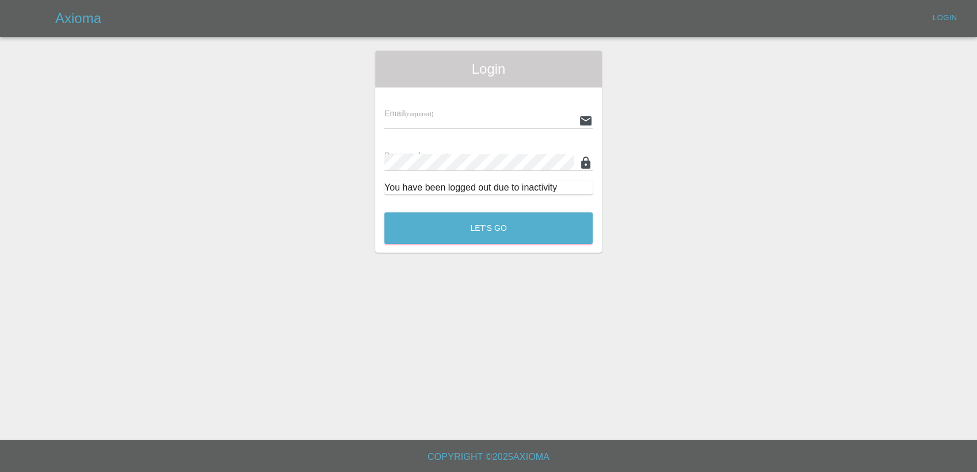 The image size is (977, 472). I want to click on span: Password, so click(417, 155).